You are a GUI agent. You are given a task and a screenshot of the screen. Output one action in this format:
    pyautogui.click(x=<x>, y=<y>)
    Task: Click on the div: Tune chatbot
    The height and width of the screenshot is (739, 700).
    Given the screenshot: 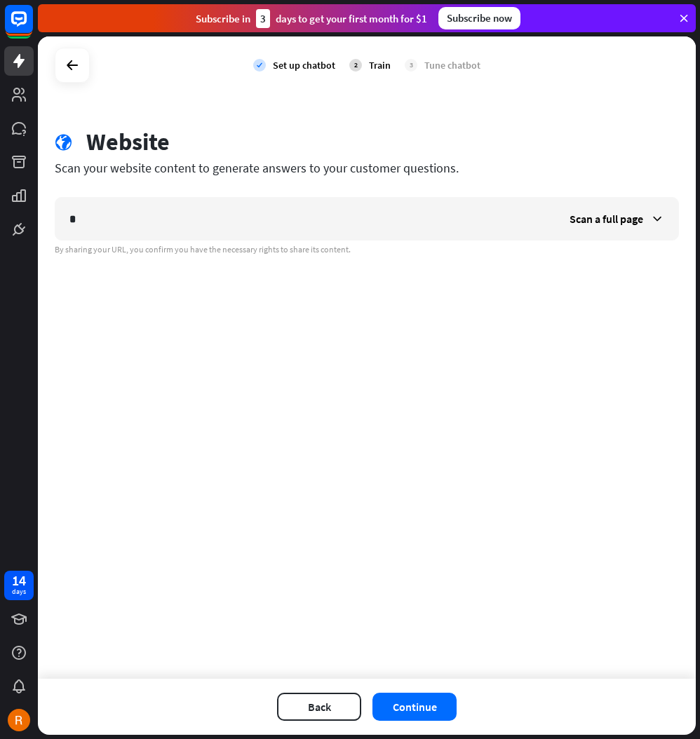 What is the action you would take?
    pyautogui.click(x=452, y=65)
    